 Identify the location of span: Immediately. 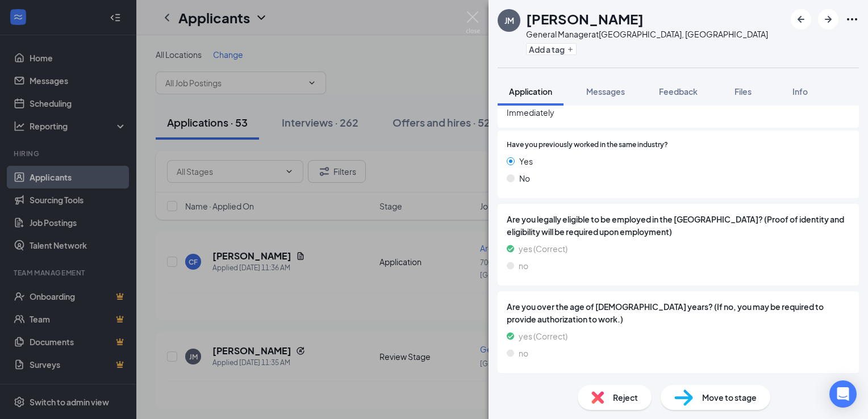
(678, 112).